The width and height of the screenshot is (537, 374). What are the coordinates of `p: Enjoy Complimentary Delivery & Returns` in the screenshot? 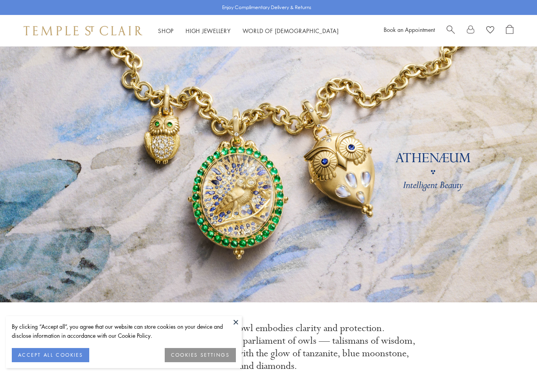 It's located at (267, 7).